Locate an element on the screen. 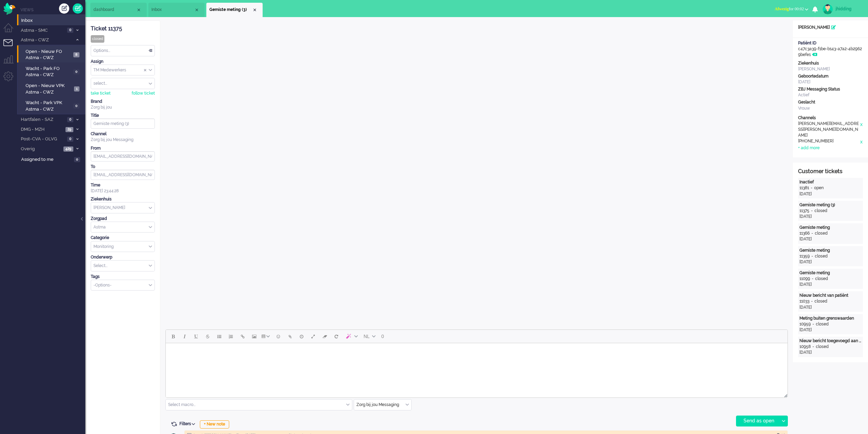  div: follow ticket is located at coordinates (143, 93).